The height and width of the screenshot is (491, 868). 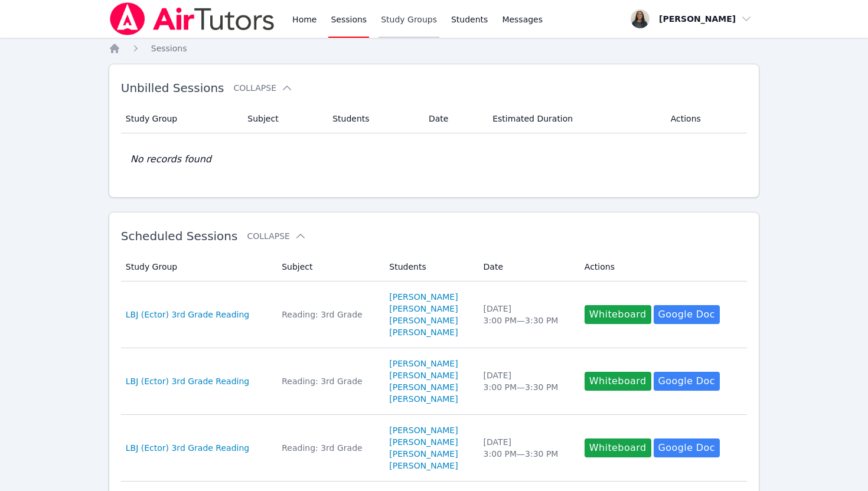 What do you see at coordinates (180, 236) in the screenshot?
I see `span: Scheduled Sessions` at bounding box center [180, 236].